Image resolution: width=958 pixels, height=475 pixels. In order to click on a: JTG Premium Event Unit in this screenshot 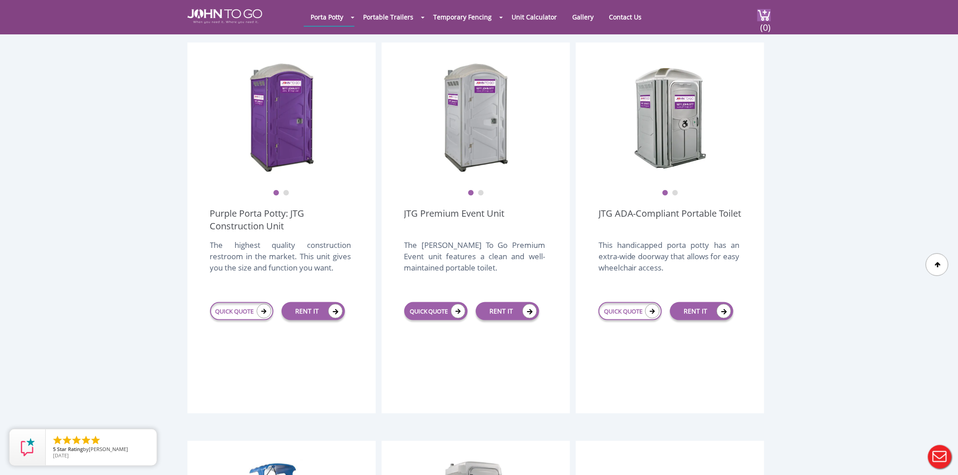, I will do `click(455, 220)`.